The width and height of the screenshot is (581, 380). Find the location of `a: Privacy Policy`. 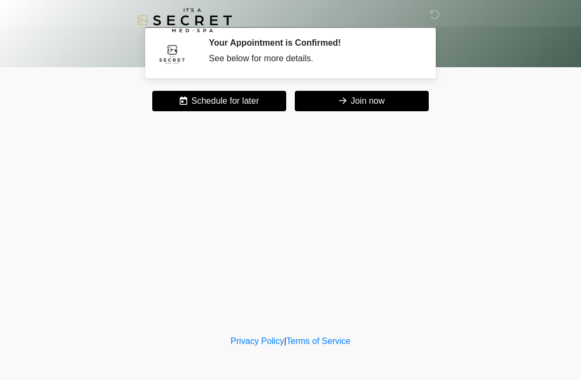

a: Privacy Policy is located at coordinates (258, 341).